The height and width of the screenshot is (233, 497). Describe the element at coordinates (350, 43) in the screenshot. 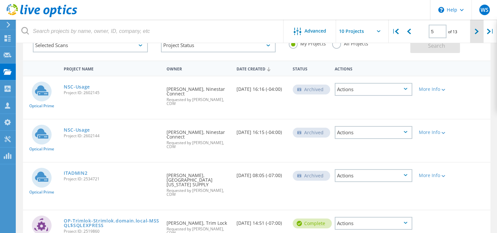

I see `label: All Projects` at that location.